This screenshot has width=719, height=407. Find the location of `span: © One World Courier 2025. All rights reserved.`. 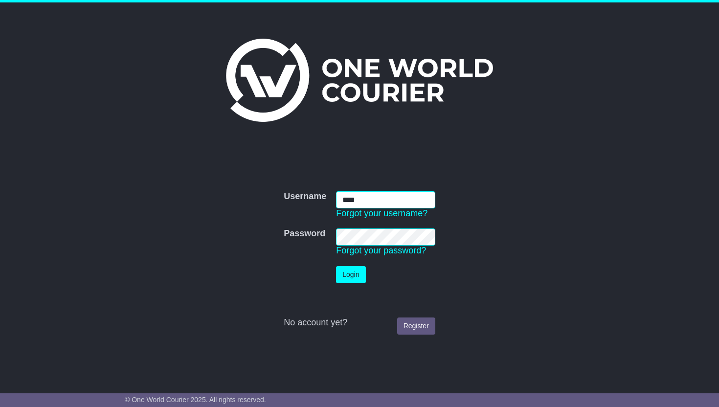

span: © One World Courier 2025. All rights reserved. is located at coordinates (195, 400).